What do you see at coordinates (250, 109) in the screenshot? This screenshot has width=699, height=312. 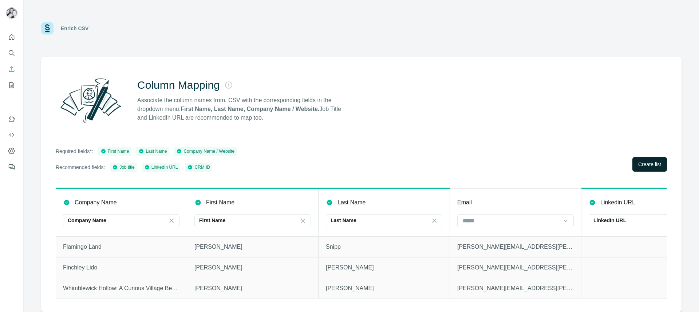 I see `strong: First Name, Last Name, Company Name / Website.` at bounding box center [250, 109].